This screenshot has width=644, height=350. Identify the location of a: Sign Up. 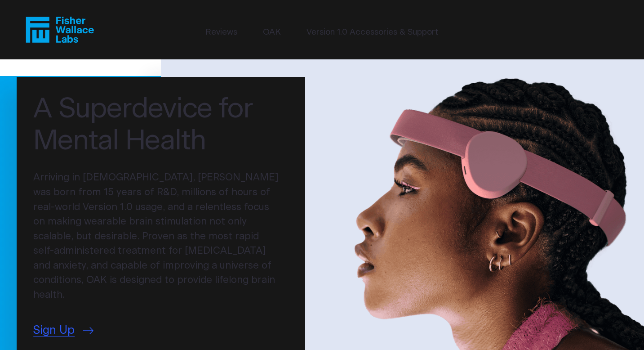
(63, 331).